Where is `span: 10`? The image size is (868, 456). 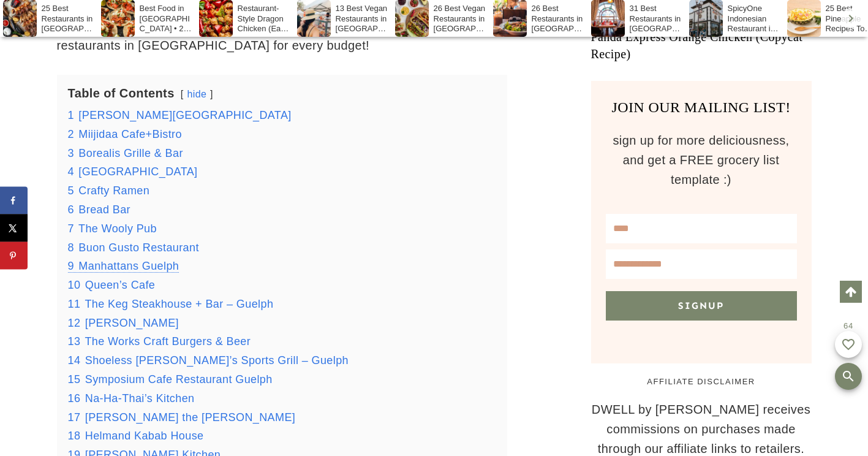 span: 10 is located at coordinates (74, 285).